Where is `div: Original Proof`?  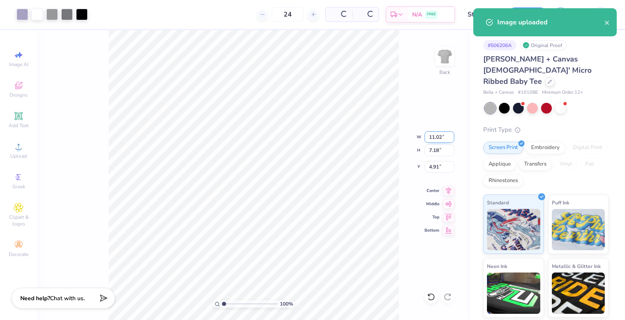 div: Original Proof is located at coordinates (543, 45).